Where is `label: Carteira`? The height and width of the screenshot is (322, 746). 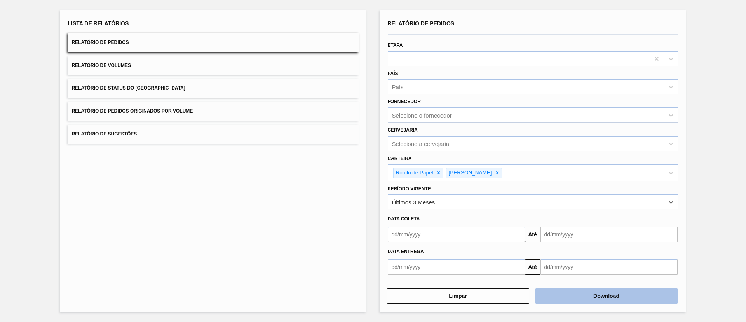 label: Carteira is located at coordinates (400, 158).